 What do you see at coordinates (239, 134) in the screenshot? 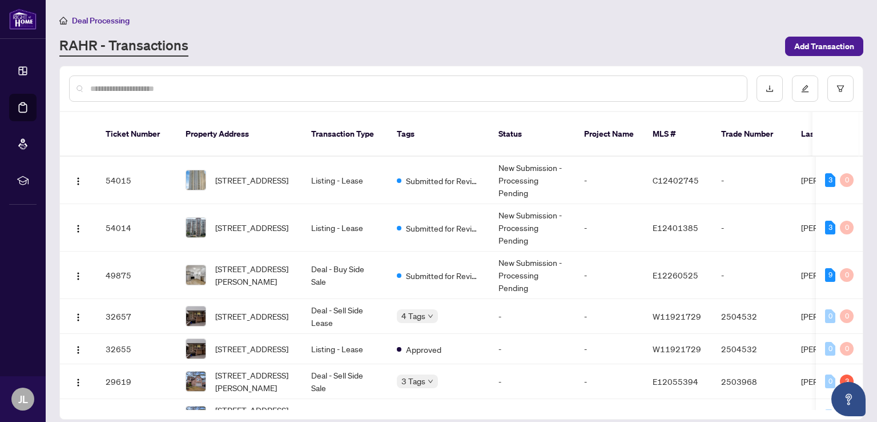
I see `th: Property Address` at bounding box center [239, 134].